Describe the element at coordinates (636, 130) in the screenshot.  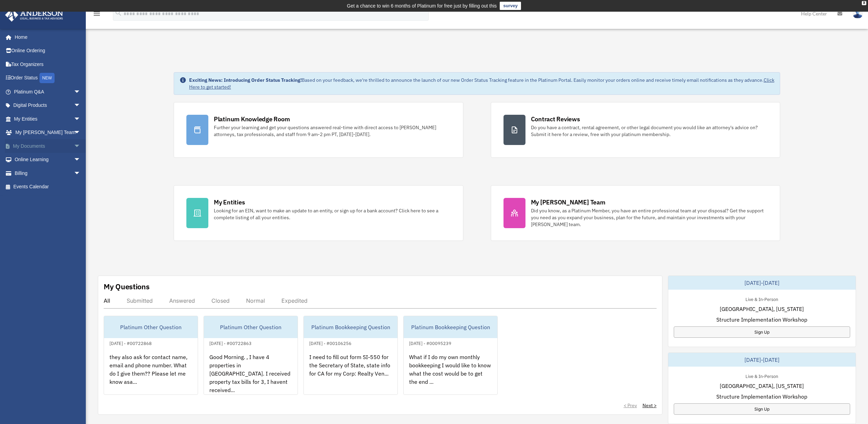
I see `a: Contract Reviews Do you have a contract, rental agreement, or other legal document you would like...` at that location.